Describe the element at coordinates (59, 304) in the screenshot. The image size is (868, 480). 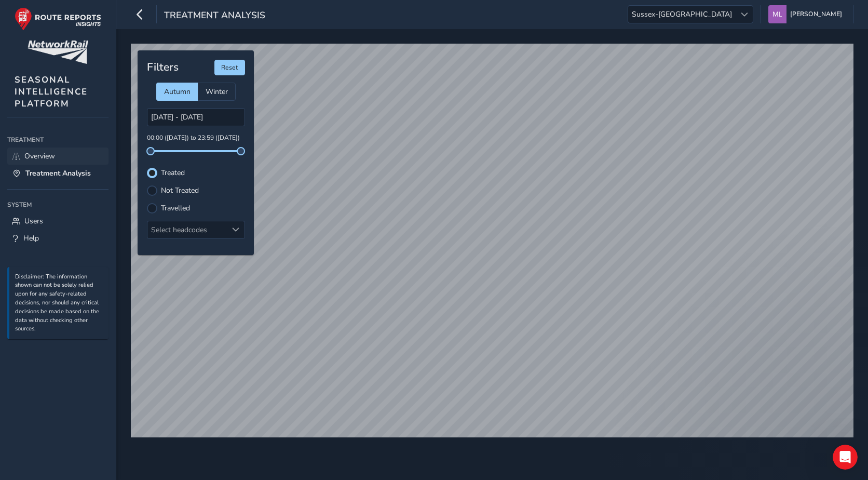
I see `p: Disclaimer: The information shown can not be solely relied upon for any safety-related decisions,...` at that location.